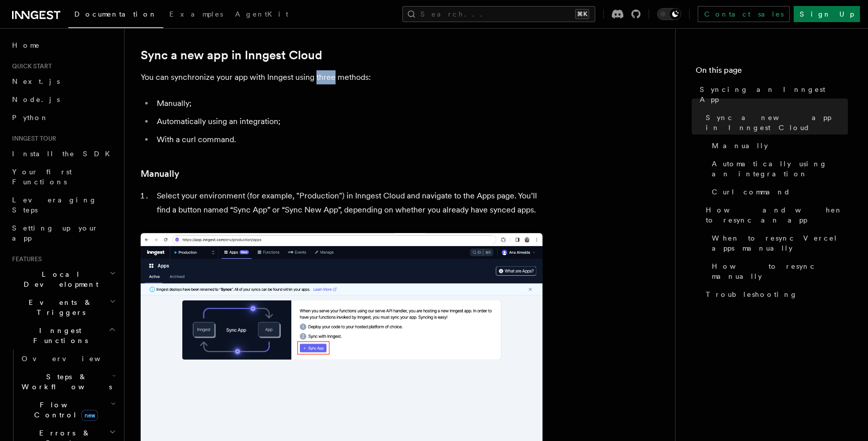 This screenshot has width=868, height=441. I want to click on a: Contact sales, so click(743, 14).